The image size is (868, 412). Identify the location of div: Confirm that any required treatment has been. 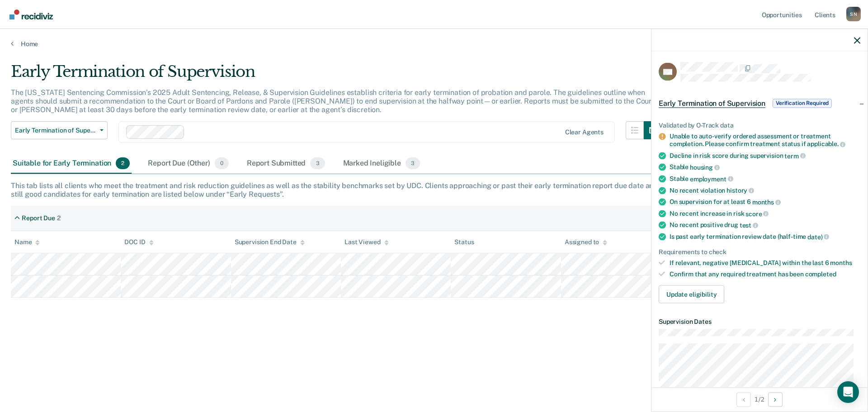
(765, 274).